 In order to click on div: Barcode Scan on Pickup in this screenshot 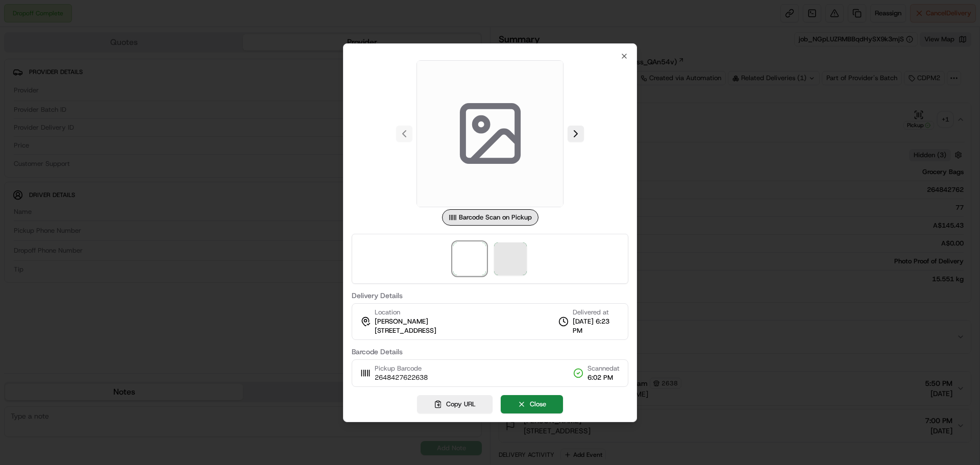, I will do `click(490, 217)`.